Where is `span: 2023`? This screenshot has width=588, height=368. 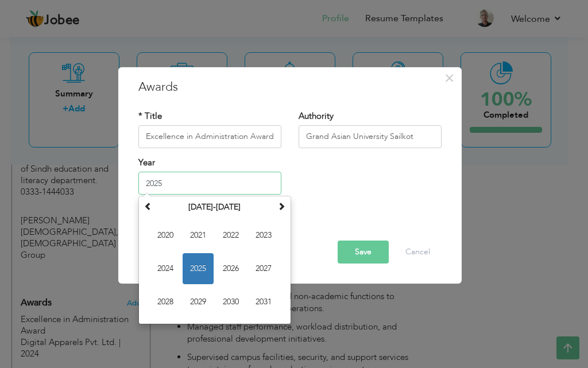
span: 2023 is located at coordinates (264, 235).